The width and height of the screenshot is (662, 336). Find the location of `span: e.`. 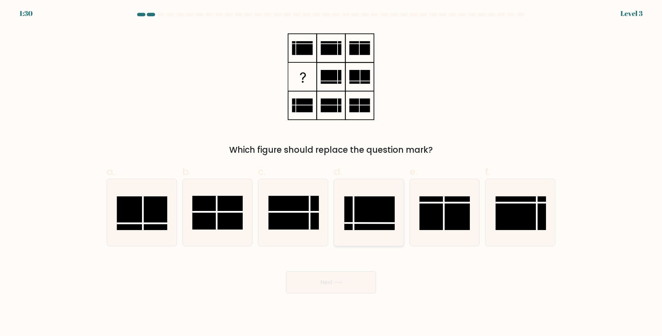

span: e. is located at coordinates (413, 171).